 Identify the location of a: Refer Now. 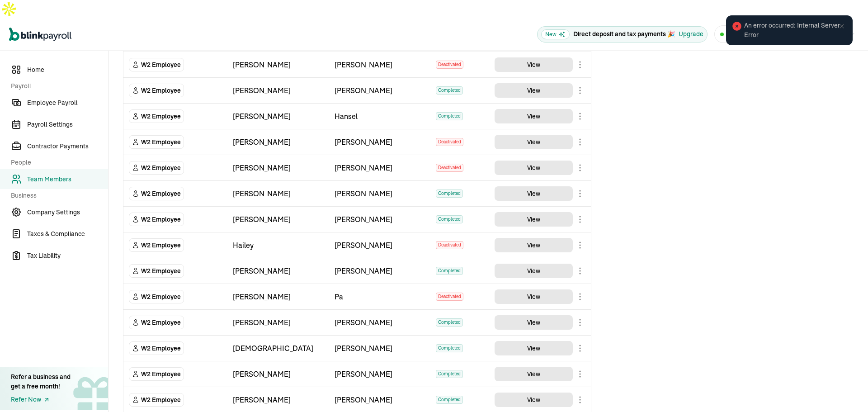
(40, 399).